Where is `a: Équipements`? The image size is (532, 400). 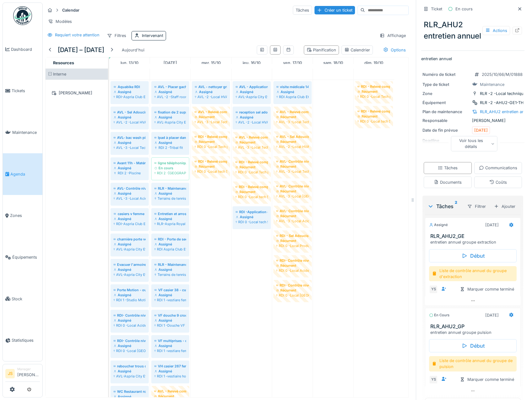 a: Équipements is located at coordinates (23, 257).